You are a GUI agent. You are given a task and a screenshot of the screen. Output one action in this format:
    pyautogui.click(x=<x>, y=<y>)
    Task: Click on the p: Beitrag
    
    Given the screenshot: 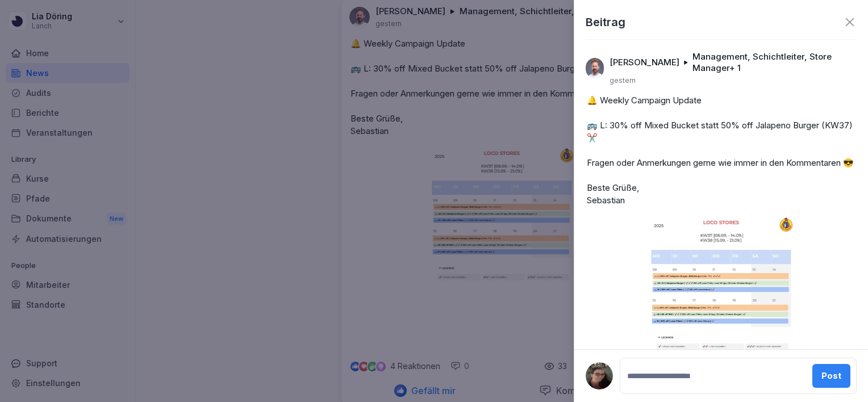 What is the action you would take?
    pyautogui.click(x=606, y=22)
    